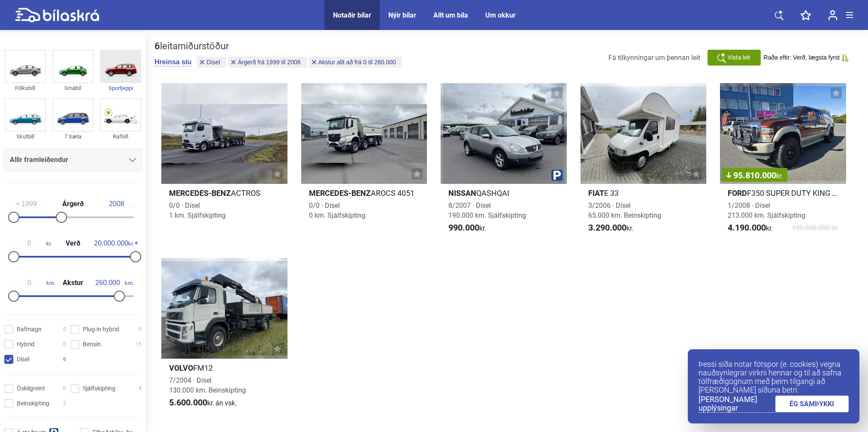 Image resolution: width=868 pixels, height=432 pixels. I want to click on span: 100.000.000 kr., so click(815, 228).